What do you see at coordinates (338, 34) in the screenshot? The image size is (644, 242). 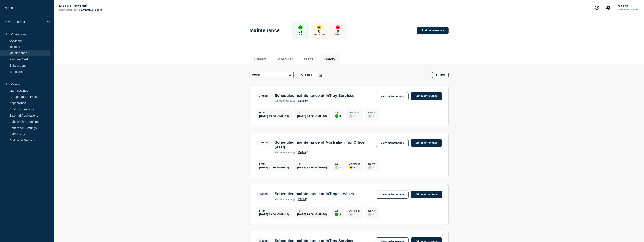 I see `p: Down` at bounding box center [338, 34].